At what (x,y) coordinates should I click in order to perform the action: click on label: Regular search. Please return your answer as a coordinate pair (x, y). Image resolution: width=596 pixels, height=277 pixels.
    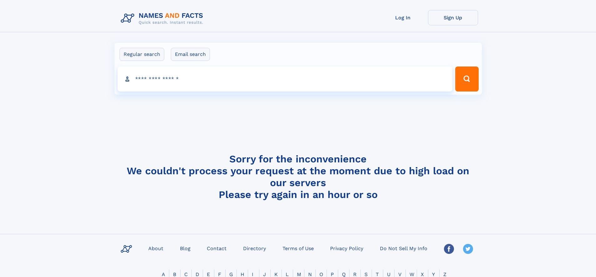
    Looking at the image, I should click on (142, 54).